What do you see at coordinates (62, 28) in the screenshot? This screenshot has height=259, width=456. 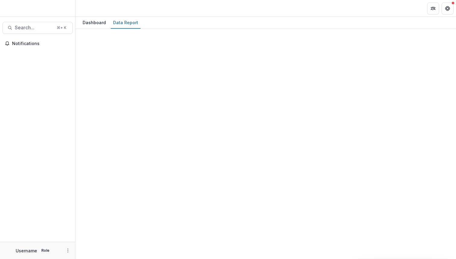 I see `div: ⌘ + K` at bounding box center [62, 28].